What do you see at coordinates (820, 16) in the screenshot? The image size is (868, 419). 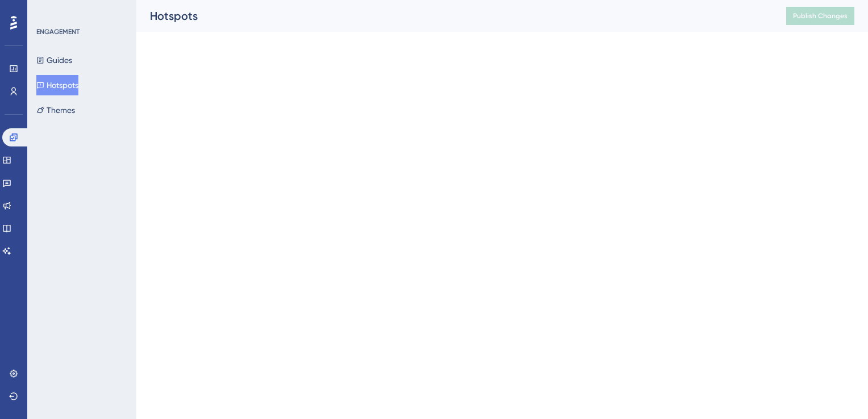 I see `button: Publish Changes` at bounding box center [820, 16].